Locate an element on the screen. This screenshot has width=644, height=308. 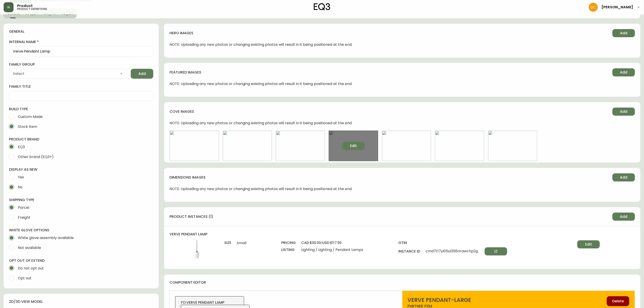
span: Yes is located at coordinates (21, 177).